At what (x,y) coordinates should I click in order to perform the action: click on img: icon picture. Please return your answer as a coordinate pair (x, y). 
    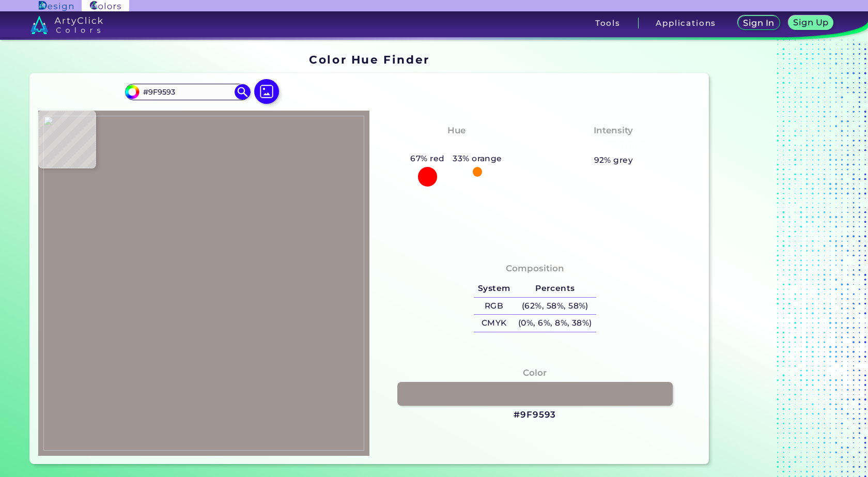
    Looking at the image, I should click on (266, 91).